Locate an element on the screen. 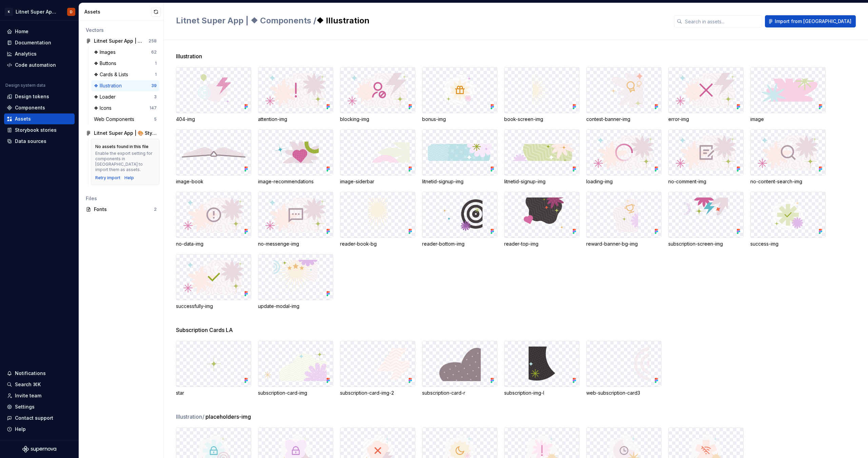 This screenshot has width=868, height=458. div: reader-book-bg is located at coordinates (378, 244).